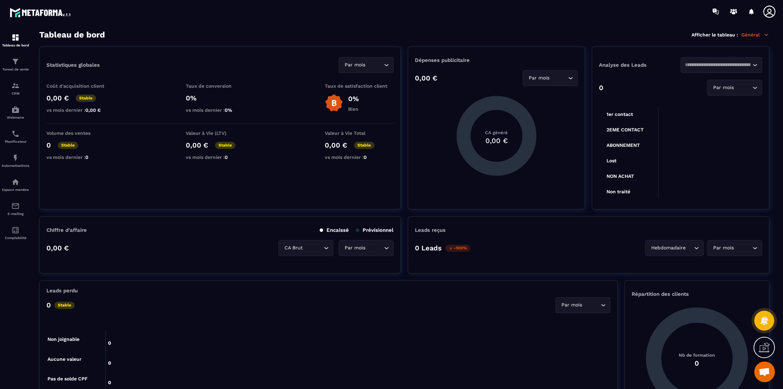 The width and height of the screenshot is (783, 389). What do you see at coordinates (640, 65) in the screenshot?
I see `p: Analyse des Leads` at bounding box center [640, 65].